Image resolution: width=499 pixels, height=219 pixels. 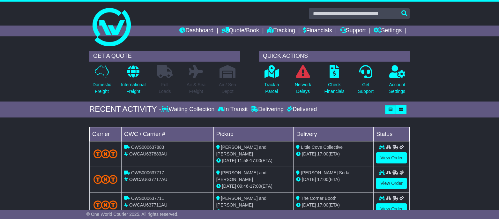 I want to click on a: NetworkDelays, so click(x=303, y=81).